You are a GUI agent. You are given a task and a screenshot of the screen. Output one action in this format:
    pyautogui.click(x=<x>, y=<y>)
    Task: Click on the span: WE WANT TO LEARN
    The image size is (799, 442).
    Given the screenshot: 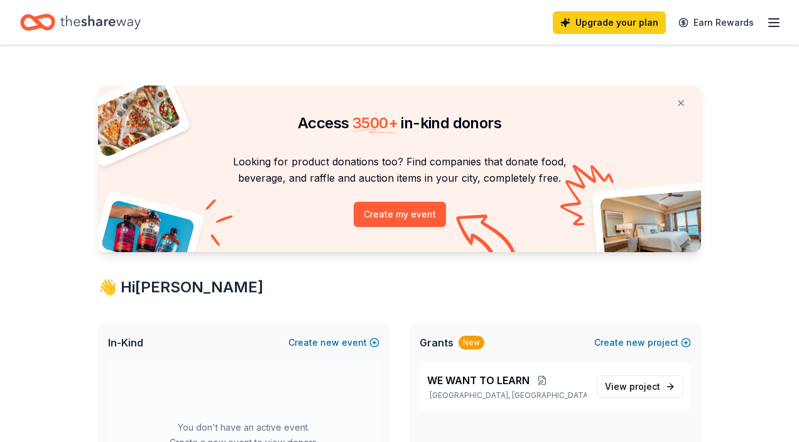 What is the action you would take?
    pyautogui.click(x=478, y=380)
    